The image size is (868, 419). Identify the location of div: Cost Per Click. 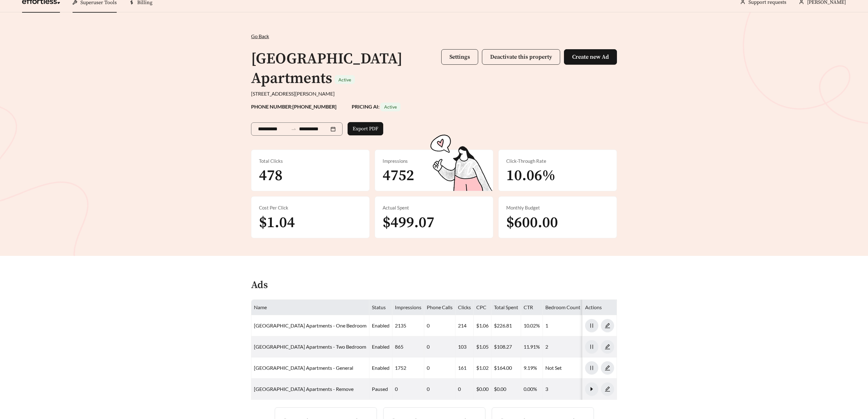
(310, 208).